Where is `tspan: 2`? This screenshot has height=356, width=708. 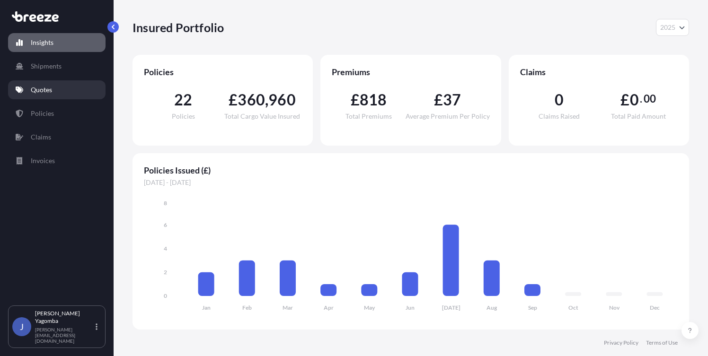 tspan: 2 is located at coordinates (165, 272).